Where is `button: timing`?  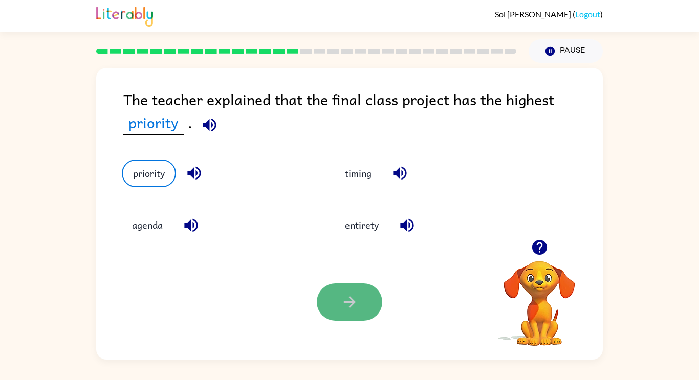
button: timing is located at coordinates (358, 174).